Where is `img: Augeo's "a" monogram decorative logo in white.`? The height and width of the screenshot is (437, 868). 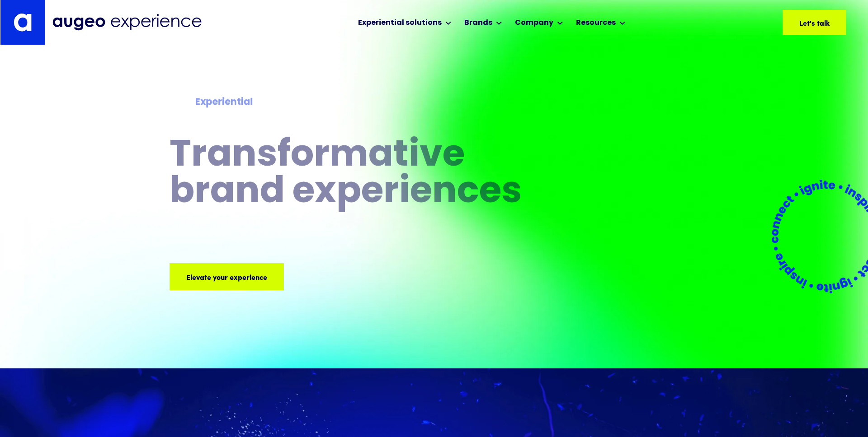 img: Augeo's "a" monogram decorative logo in white. is located at coordinates (23, 22).